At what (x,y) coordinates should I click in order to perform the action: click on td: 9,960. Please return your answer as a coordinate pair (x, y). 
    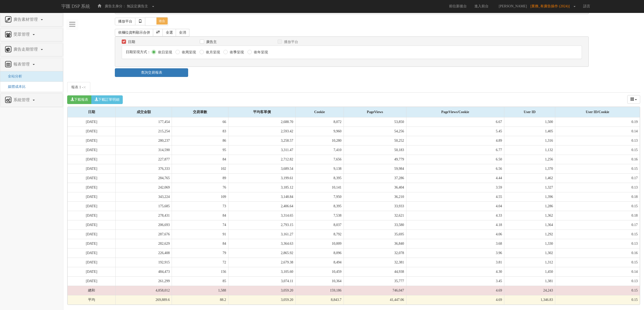
    Looking at the image, I should click on (320, 131).